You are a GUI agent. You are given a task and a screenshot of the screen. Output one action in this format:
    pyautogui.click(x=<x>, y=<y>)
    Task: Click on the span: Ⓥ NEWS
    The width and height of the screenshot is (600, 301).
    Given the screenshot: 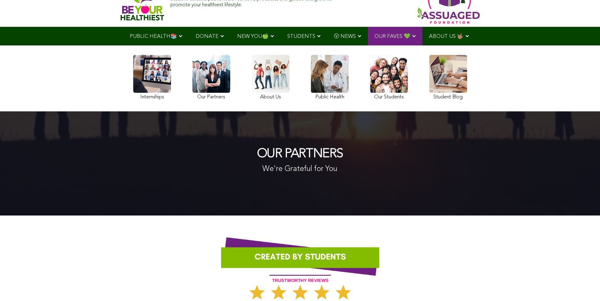 What is the action you would take?
    pyautogui.click(x=345, y=36)
    